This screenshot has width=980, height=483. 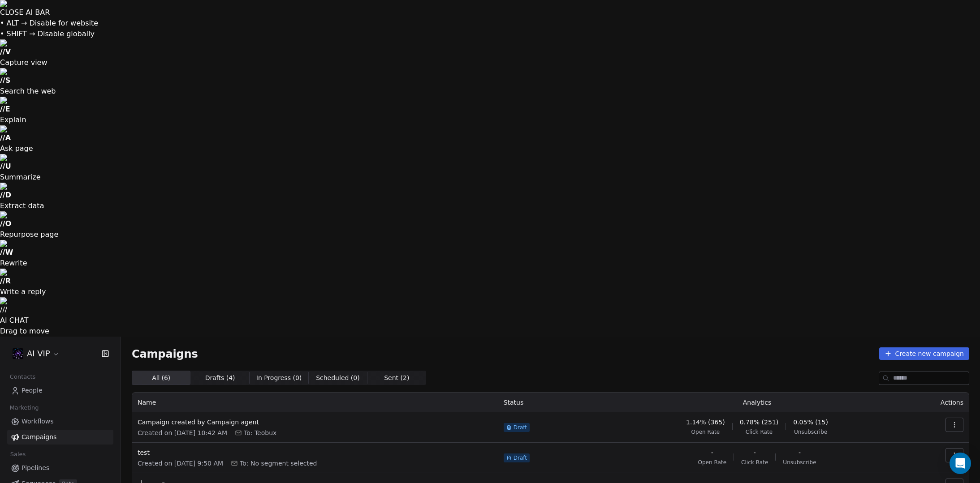 What do you see at coordinates (220, 378) in the screenshot?
I see `span: Drafts ( 4 )` at bounding box center [220, 378].